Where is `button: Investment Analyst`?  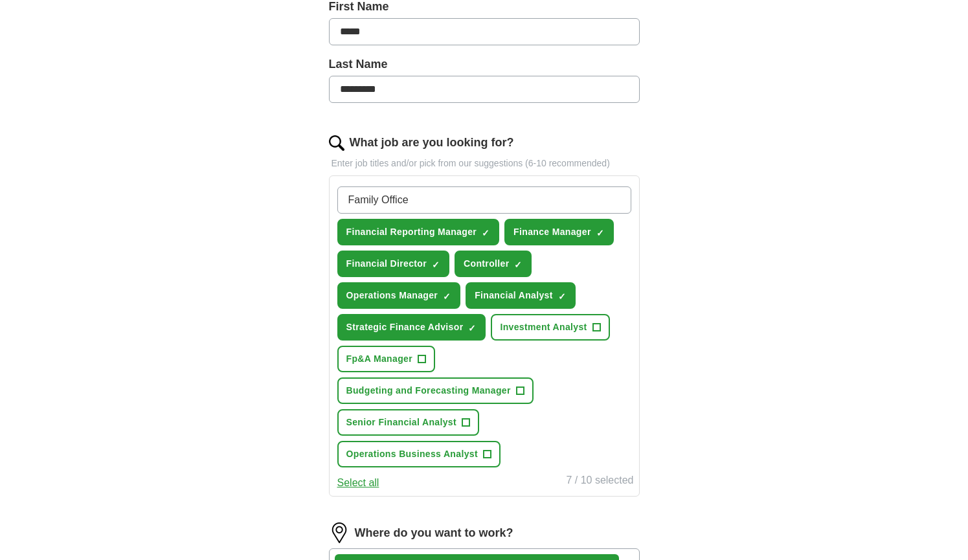 button: Investment Analyst is located at coordinates (549, 327).